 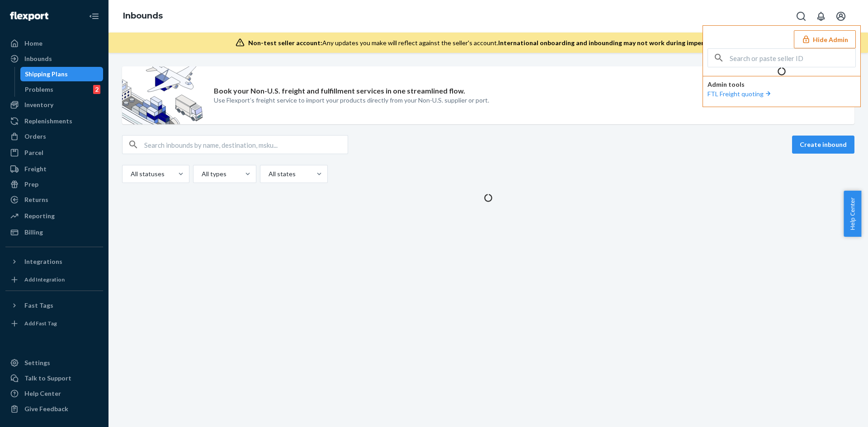 I want to click on div: Prep, so click(x=31, y=185).